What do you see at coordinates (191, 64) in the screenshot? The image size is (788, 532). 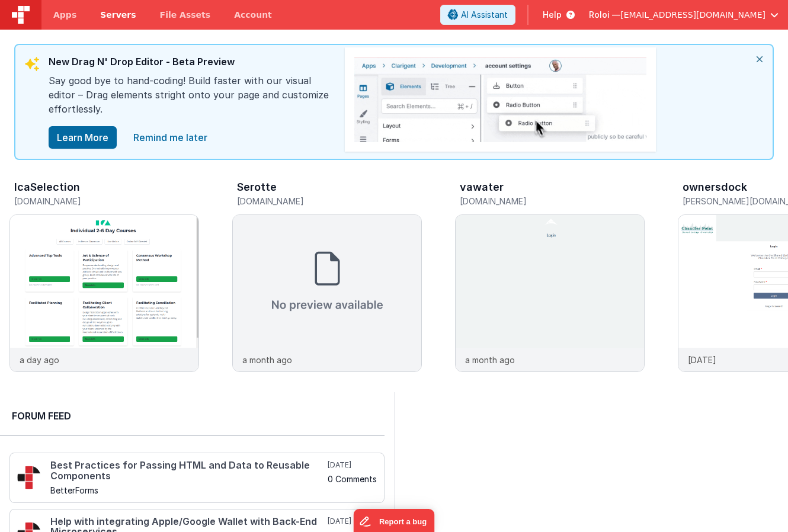 I see `div: New Drag N' Drop Editor - Beta Preview` at bounding box center [191, 64].